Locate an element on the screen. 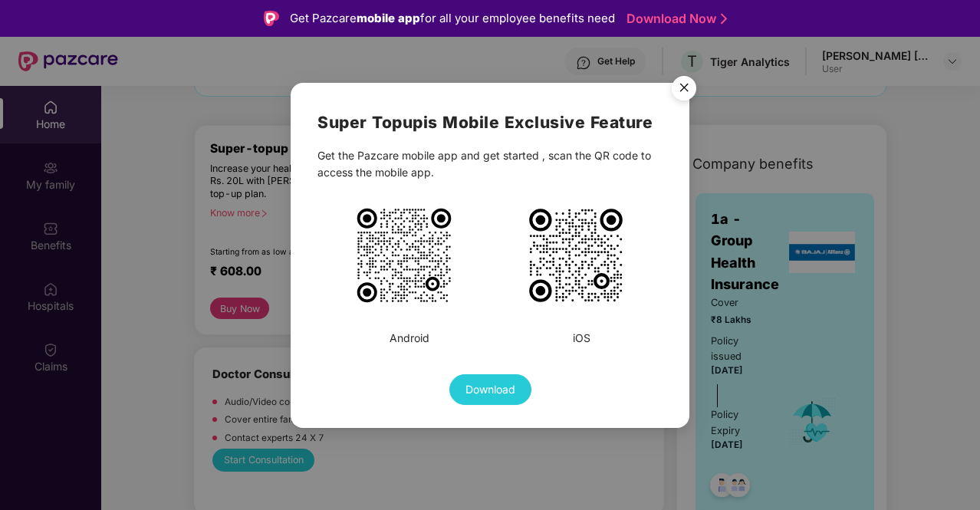 The width and height of the screenshot is (980, 510). button: Close is located at coordinates (684, 89).